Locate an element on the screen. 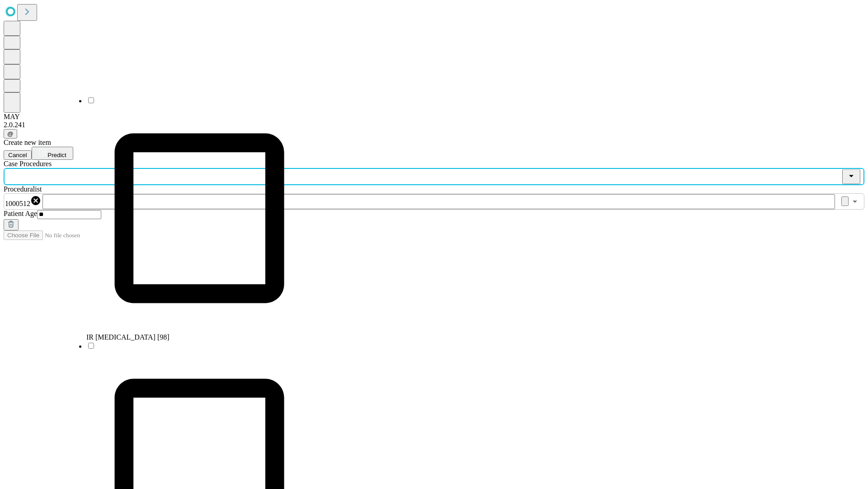  span: Cancel is located at coordinates (17, 154).